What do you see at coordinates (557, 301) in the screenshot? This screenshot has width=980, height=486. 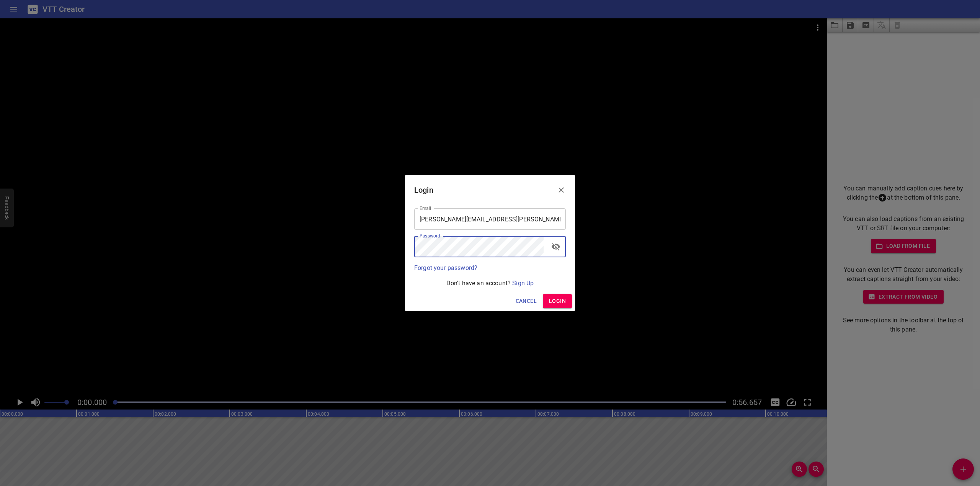 I see `span: Login` at bounding box center [557, 301].